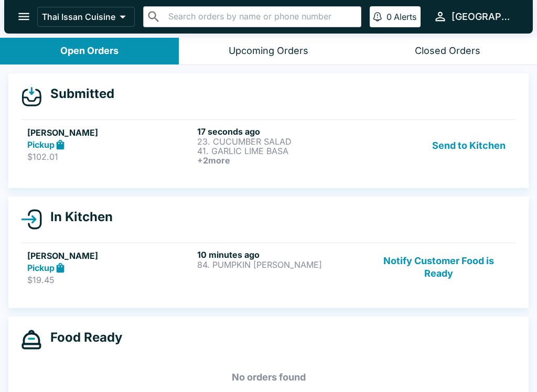 This screenshot has width=537, height=392. Describe the element at coordinates (439, 267) in the screenshot. I see `button: Notify Customer Food is Ready` at that location.